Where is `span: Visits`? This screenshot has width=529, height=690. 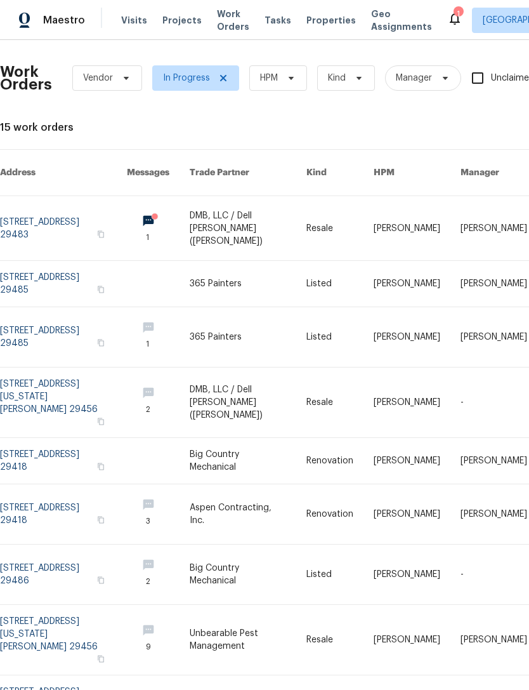
span: Visits is located at coordinates (134, 20).